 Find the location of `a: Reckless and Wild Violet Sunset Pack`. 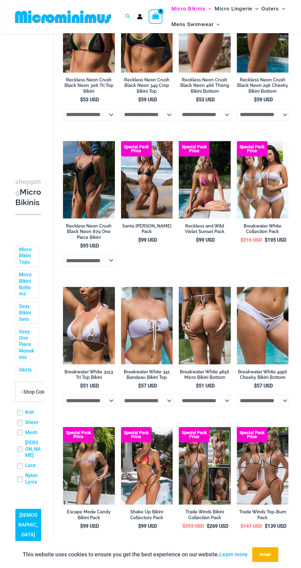

a: Reckless and Wild Violet Sunset Pack is located at coordinates (204, 230).